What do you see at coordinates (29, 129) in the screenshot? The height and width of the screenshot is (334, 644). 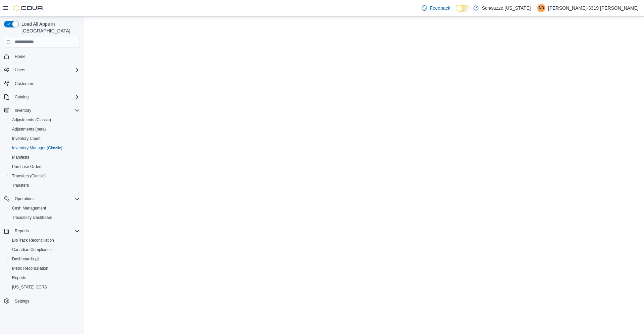 I see `a: Adjustments (beta)` at bounding box center [29, 129].